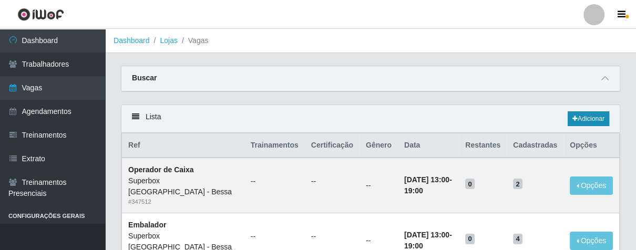 Image resolution: width=636 pixels, height=250 pixels. What do you see at coordinates (379, 146) in the screenshot?
I see `th: Gênero` at bounding box center [379, 146].